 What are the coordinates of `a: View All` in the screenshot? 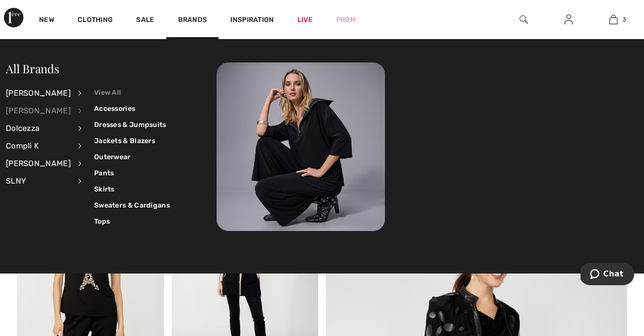 It's located at (131, 92).